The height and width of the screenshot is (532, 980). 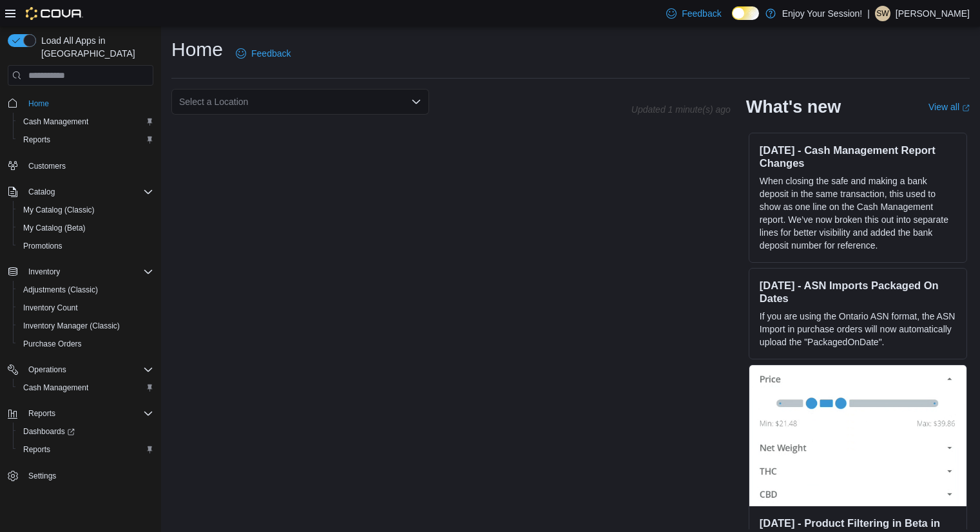 What do you see at coordinates (794, 107) in the screenshot?
I see `h2: What's new` at bounding box center [794, 107].